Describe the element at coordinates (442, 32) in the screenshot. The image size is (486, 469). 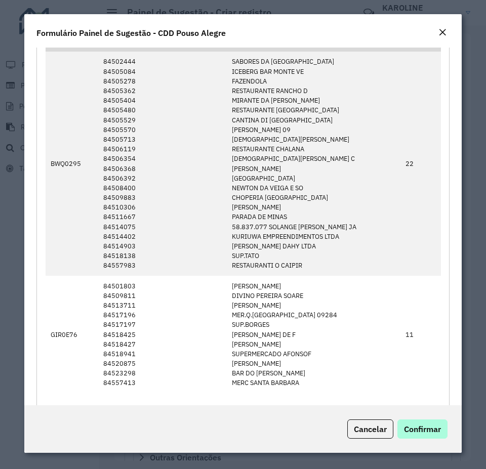
I see `em: Fechar` at that location.